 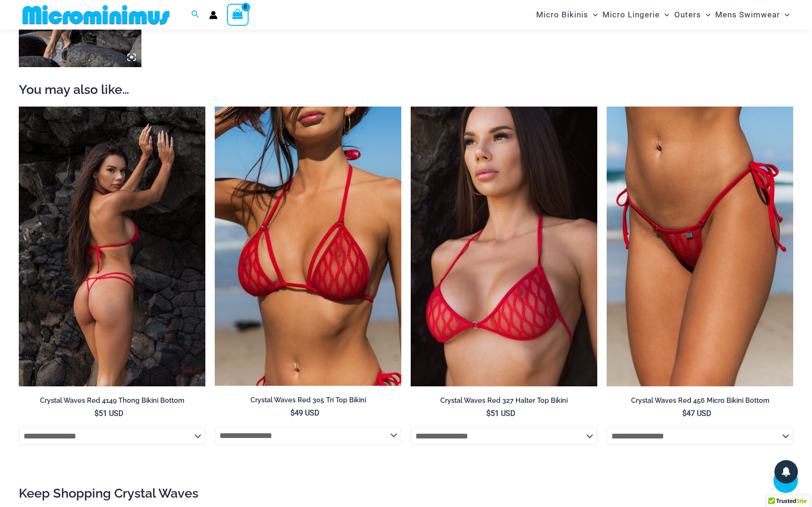 I want to click on span: Micro Lingerie, so click(x=631, y=15).